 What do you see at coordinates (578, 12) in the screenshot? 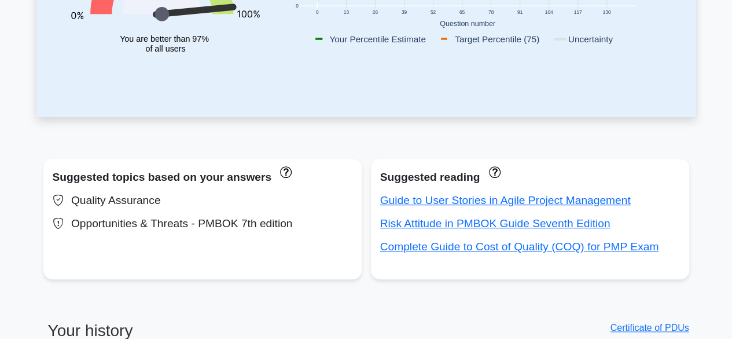
I see `text: 117` at bounding box center [578, 12].